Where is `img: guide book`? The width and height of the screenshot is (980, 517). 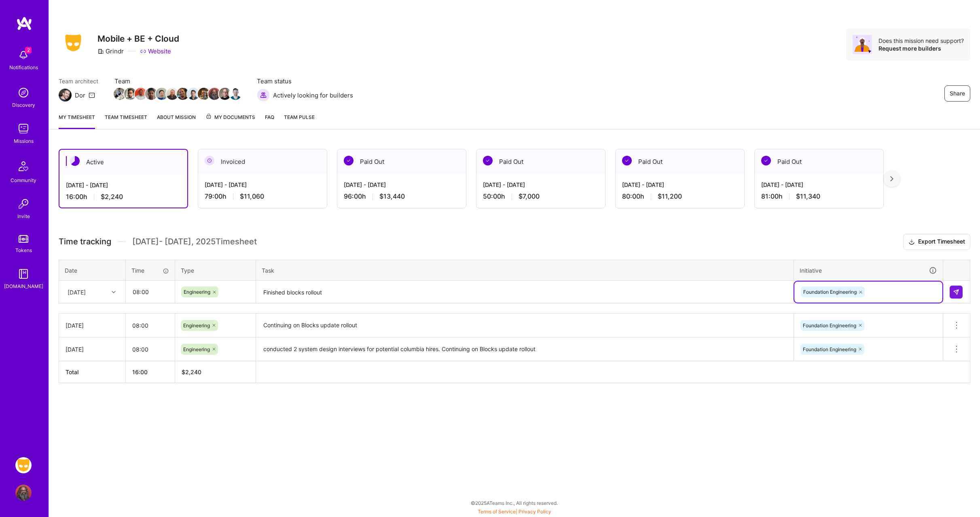 img: guide book is located at coordinates (24, 274).